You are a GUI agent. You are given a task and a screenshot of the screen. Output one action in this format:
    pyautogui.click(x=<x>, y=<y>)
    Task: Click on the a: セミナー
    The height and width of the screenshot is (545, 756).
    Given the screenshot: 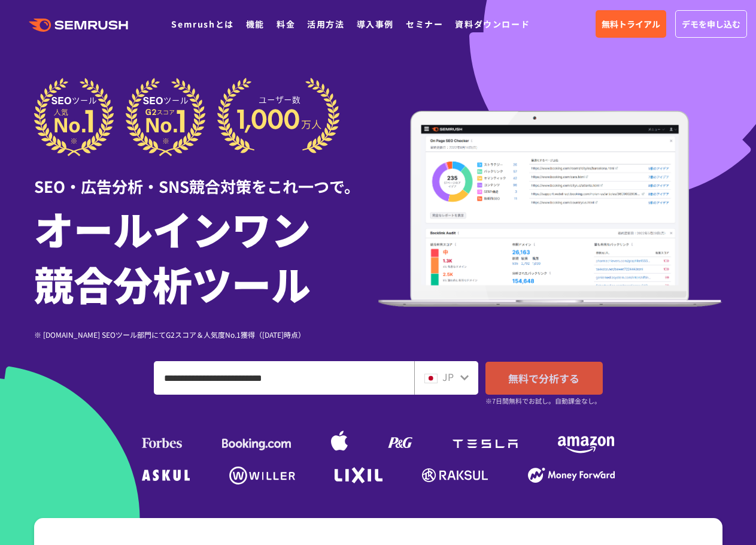 What is the action you would take?
    pyautogui.click(x=424, y=24)
    